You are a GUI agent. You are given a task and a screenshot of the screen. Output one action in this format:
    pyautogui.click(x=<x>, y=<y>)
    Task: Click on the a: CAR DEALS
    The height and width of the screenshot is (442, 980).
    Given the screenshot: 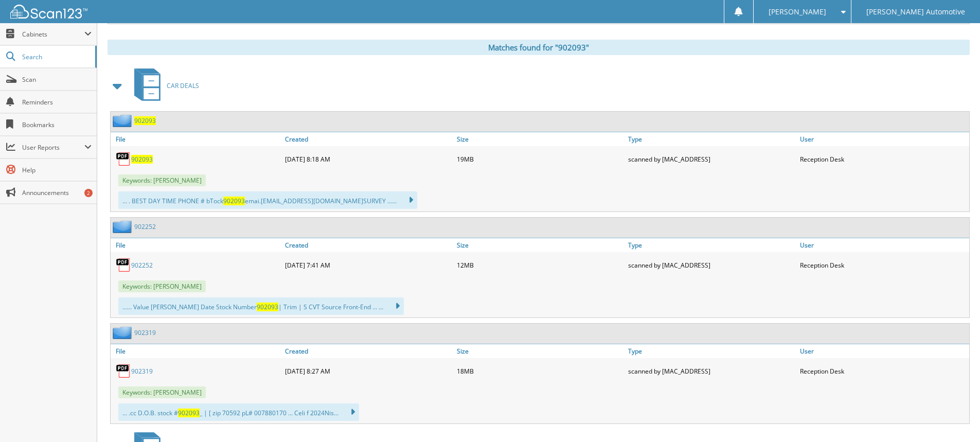 What is the action you would take?
    pyautogui.click(x=164, y=86)
    